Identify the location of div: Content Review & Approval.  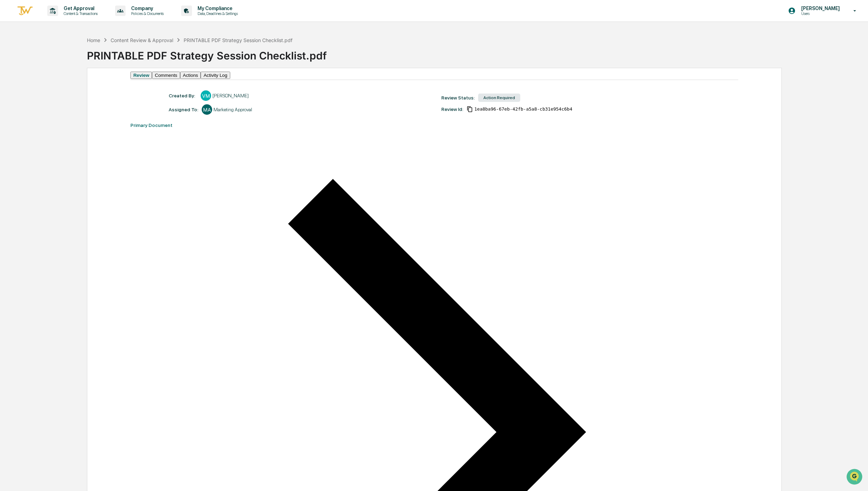
(142, 40).